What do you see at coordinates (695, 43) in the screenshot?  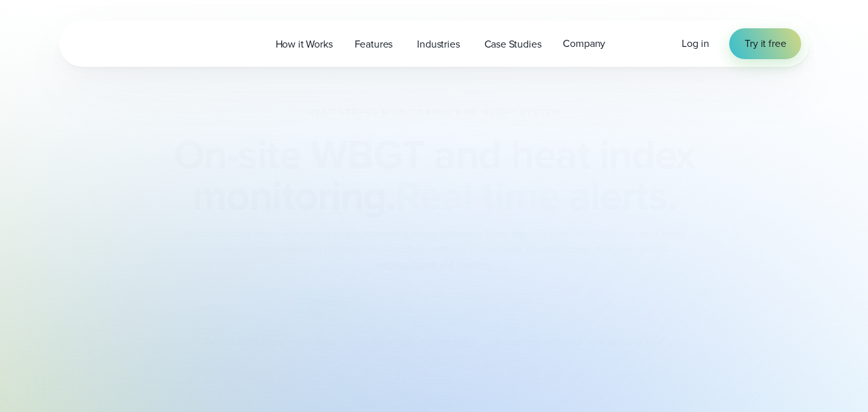 I see `a: Log in` at bounding box center [695, 43].